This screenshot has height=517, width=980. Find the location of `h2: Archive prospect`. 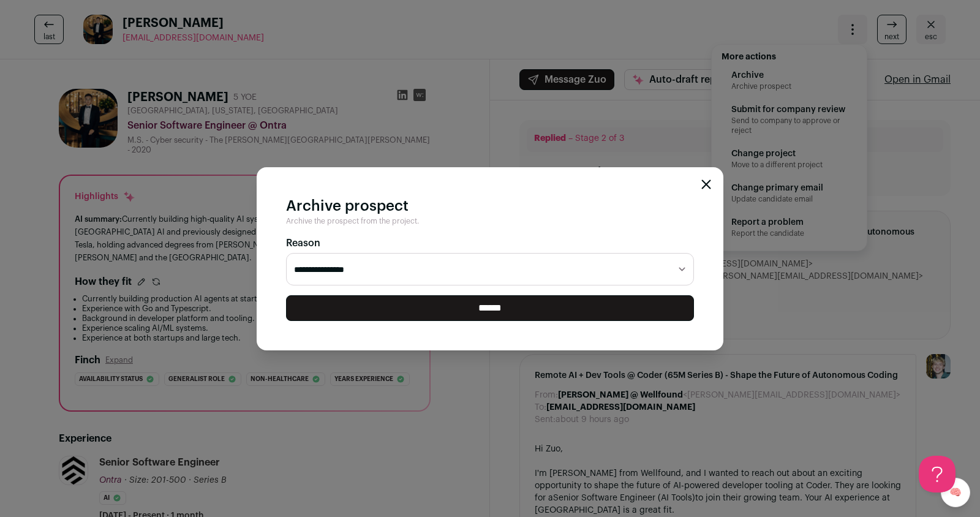

h2: Archive prospect is located at coordinates (490, 207).